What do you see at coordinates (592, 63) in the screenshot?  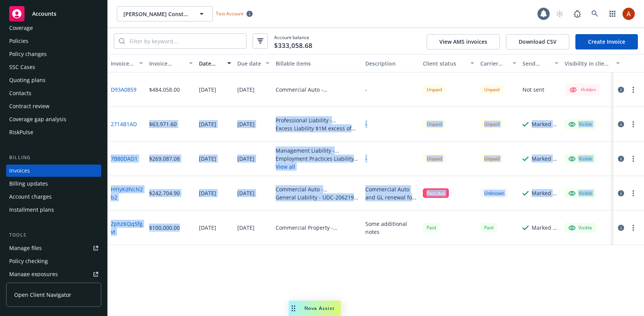 I see `button: Visibility in client dash` at bounding box center [592, 63].